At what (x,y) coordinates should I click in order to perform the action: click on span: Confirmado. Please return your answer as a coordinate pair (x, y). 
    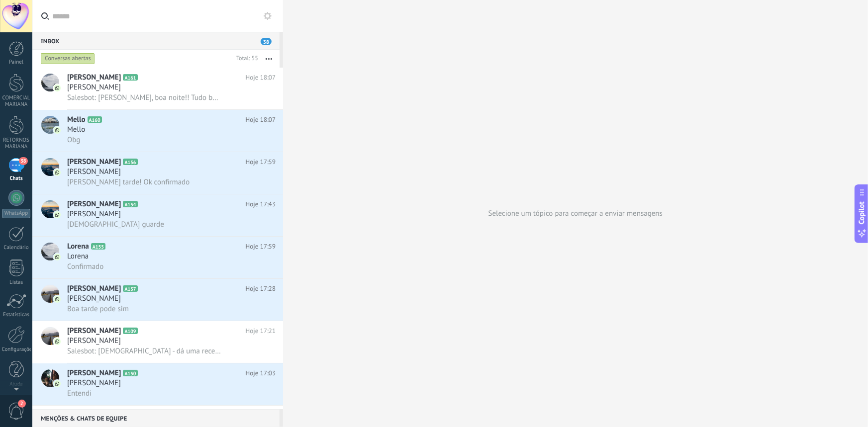
    Looking at the image, I should click on (85, 267).